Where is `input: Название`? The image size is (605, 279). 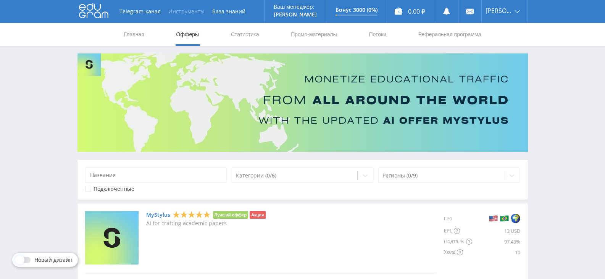
input: Название is located at coordinates (156, 175).